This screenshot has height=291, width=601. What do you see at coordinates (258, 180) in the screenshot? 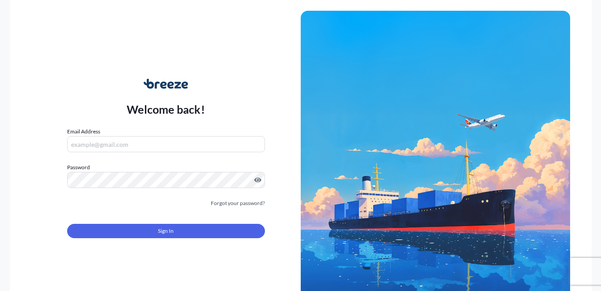
I see `button: Show password` at bounding box center [258, 180].